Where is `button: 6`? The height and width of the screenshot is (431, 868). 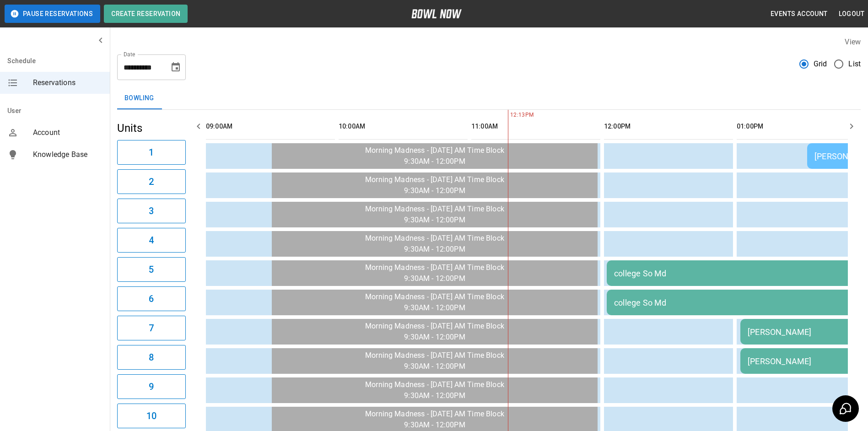 button: 6 is located at coordinates (151, 299).